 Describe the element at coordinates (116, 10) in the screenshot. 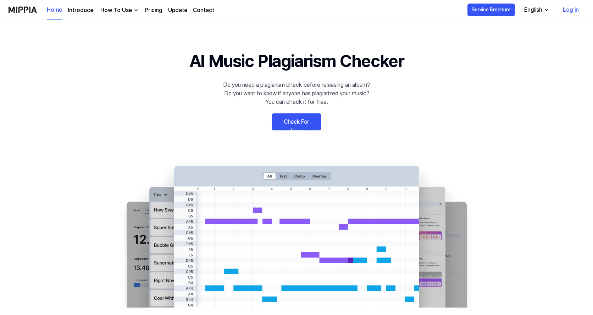

I see `div: How To Use` at that location.